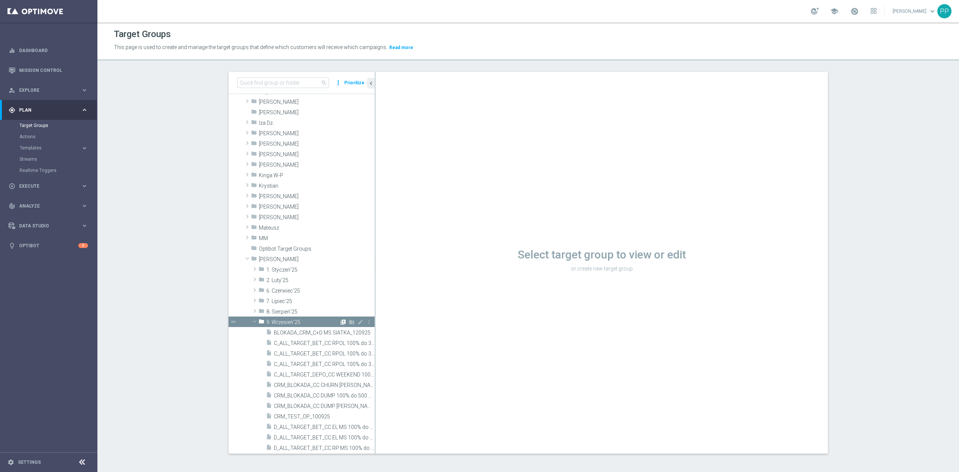  Describe the element at coordinates (12, 206) in the screenshot. I see `i: track_changes` at that location.